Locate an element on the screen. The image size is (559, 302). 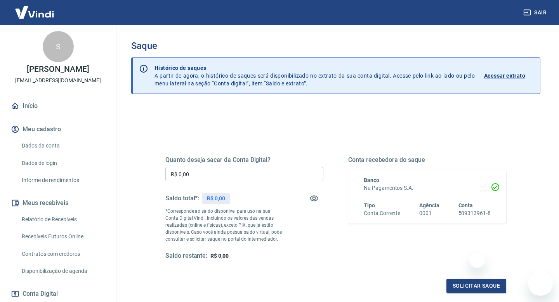
span: Conta is located at coordinates (466, 206).